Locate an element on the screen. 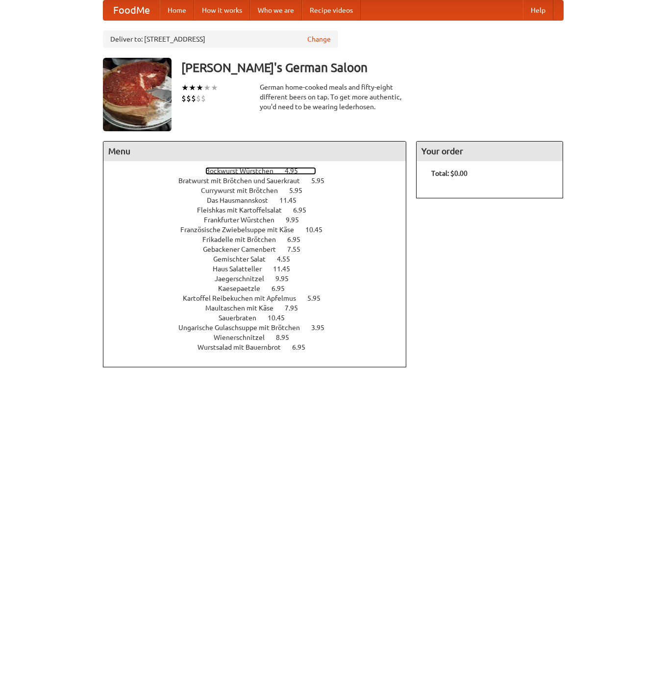 This screenshot has width=666, height=693. span: Wienerschnitzel is located at coordinates (244, 338).